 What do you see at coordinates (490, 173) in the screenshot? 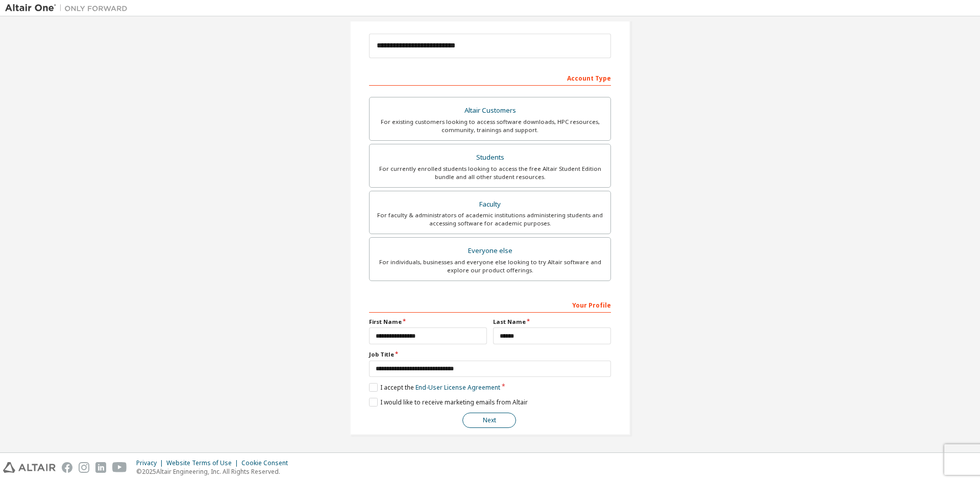
I see `div: For currently enrolled students looking to access the free Altair Student Edition bundle and all ...` at bounding box center [490, 173].